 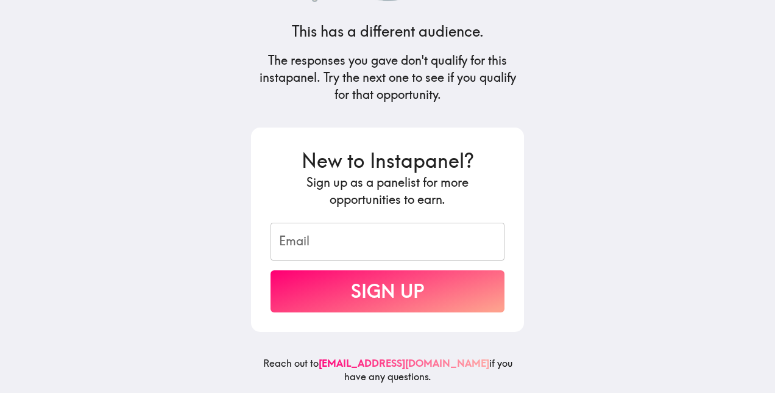 I want to click on h5: The responses you gave don't qualify for this instapanel. Try the next one to see if you qualify ..., so click(x=388, y=77).